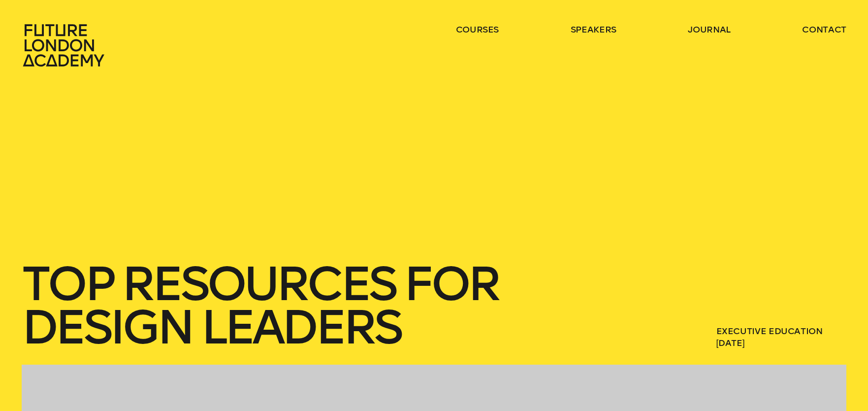 The image size is (868, 411). I want to click on a: courses, so click(478, 29).